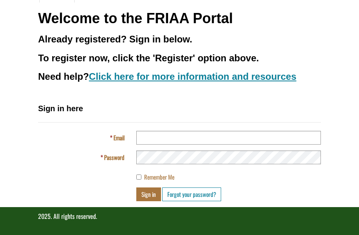 This screenshot has width=359, height=235. Describe the element at coordinates (192, 76) in the screenshot. I see `a: Click here for more information and resources` at that location.